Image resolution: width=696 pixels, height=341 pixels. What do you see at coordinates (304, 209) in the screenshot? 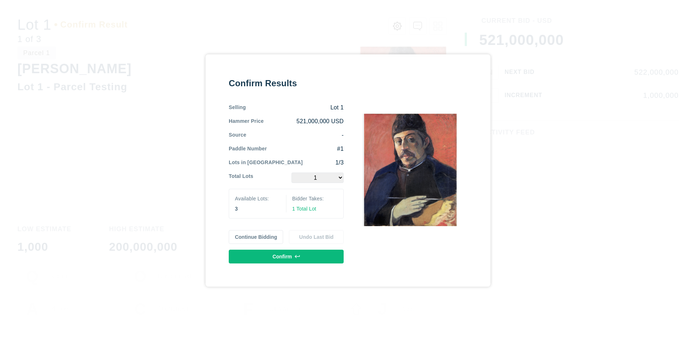
I see `span: 1 Total Lot` at bounding box center [304, 209].